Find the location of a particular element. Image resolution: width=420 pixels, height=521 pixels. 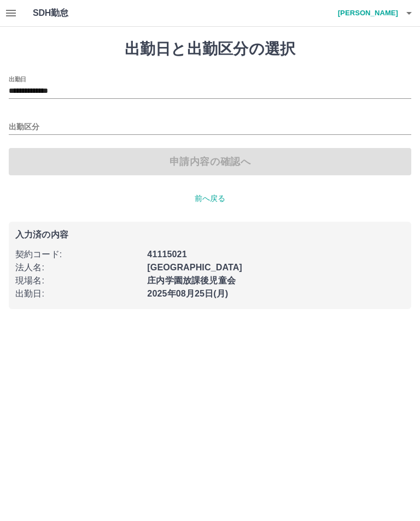

p: 現場名 : is located at coordinates (78, 281).